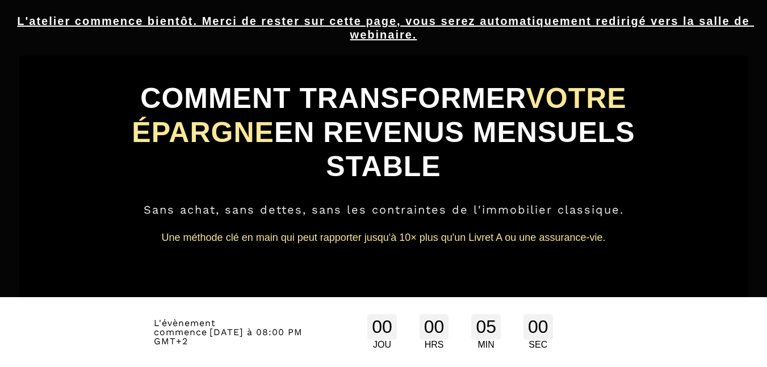 Image resolution: width=767 pixels, height=367 pixels. Describe the element at coordinates (486, 345) in the screenshot. I see `div: MIN` at that location.